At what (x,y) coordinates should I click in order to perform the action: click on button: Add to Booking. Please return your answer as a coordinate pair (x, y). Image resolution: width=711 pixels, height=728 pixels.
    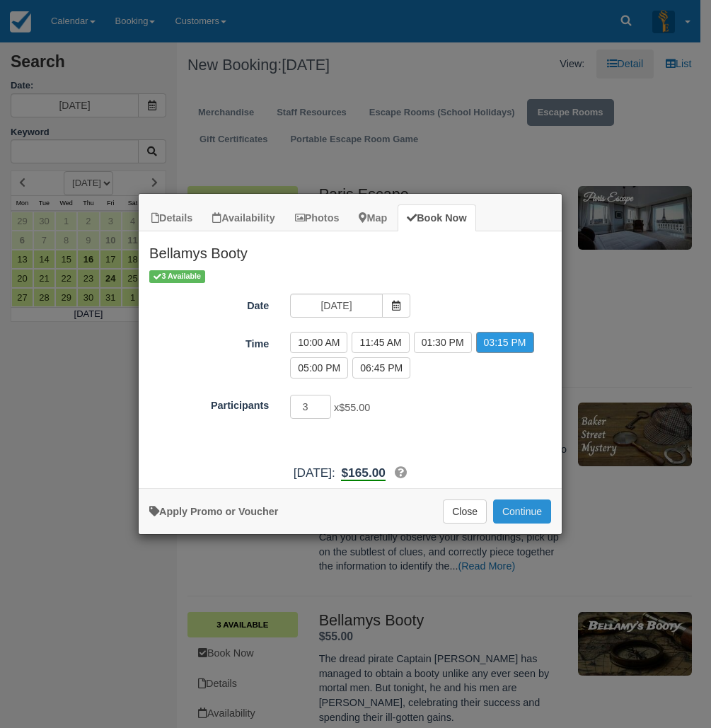
    Looking at the image, I should click on (522, 511).